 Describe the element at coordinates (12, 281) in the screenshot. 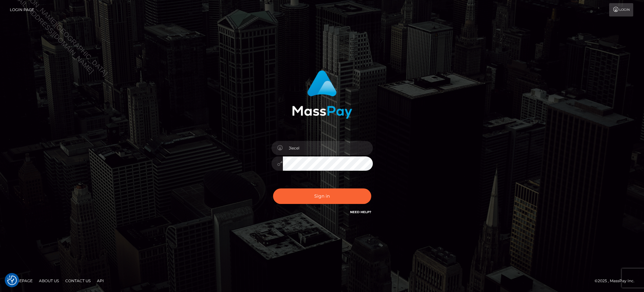

I see `button: Consent Preferences` at that location.